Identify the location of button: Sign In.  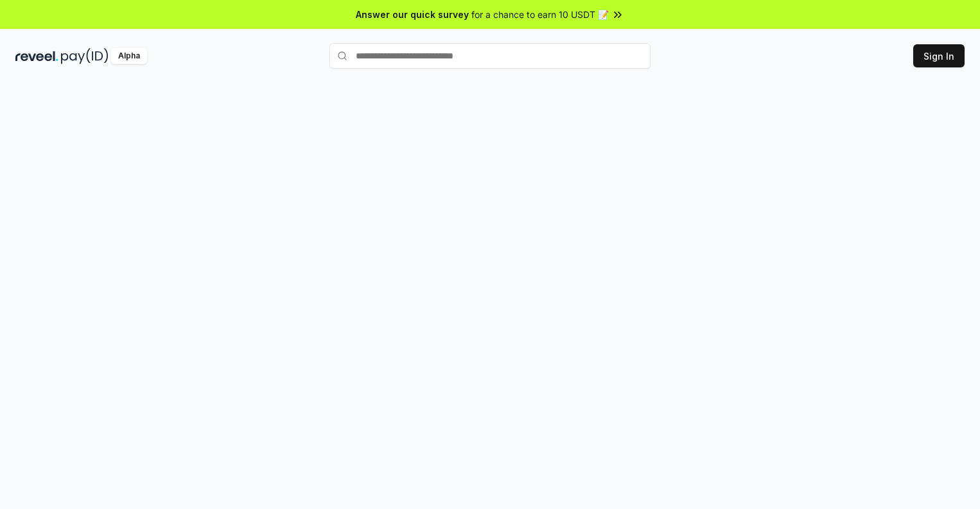
(939, 56).